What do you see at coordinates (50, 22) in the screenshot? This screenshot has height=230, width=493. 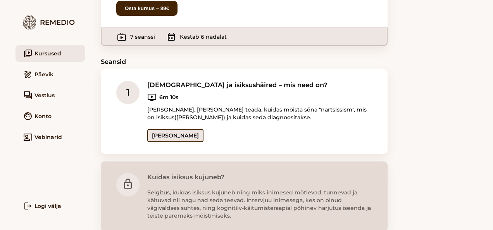 I see `div: Remedio` at bounding box center [50, 22].